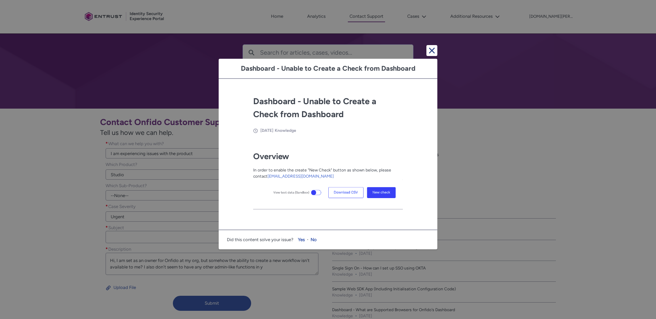  Describe the element at coordinates (432, 51) in the screenshot. I see `button: Cancel and close` at that location.